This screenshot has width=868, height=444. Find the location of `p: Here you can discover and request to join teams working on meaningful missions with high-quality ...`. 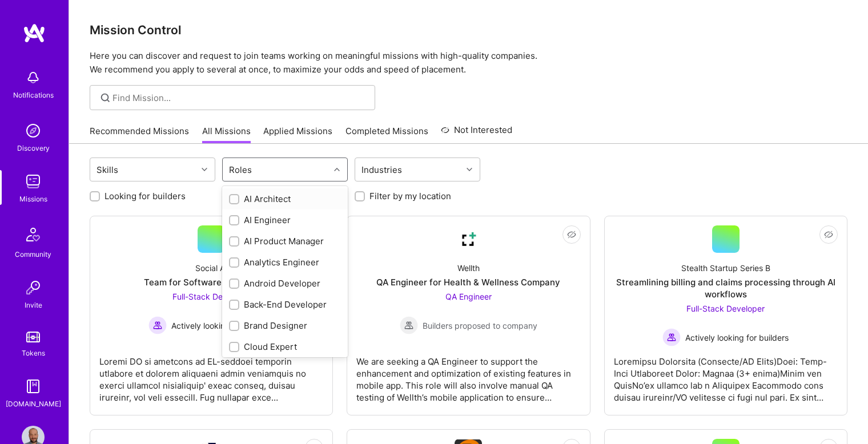

p: Here you can discover and request to join teams working on meaningful missions with high-quality ... is located at coordinates (469, 63).